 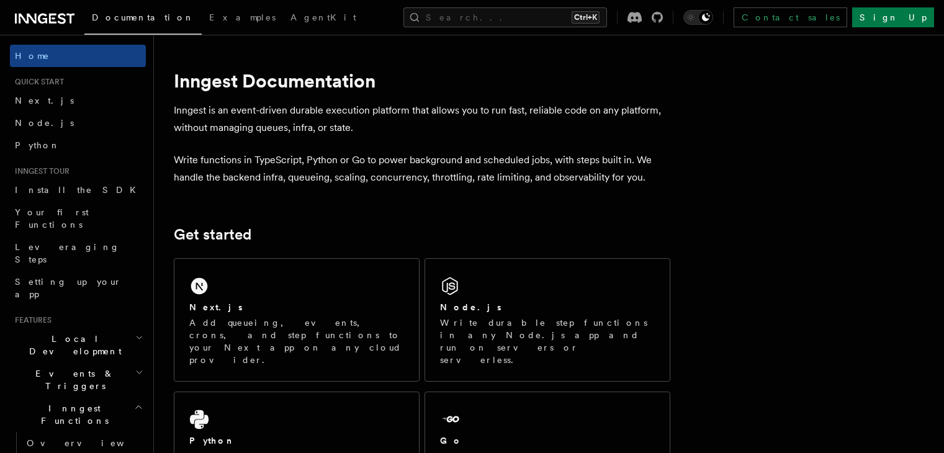 What do you see at coordinates (323, 19) in the screenshot?
I see `a: AgentKit` at bounding box center [323, 19].